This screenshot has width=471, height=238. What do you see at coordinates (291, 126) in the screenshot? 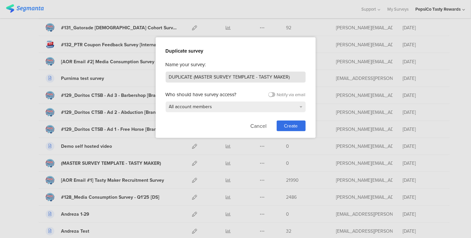
I see `span: Create` at bounding box center [291, 126].